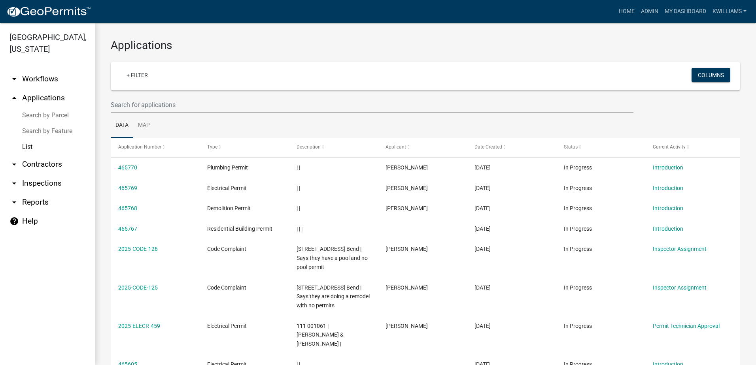  Describe the element at coordinates (711, 75) in the screenshot. I see `button: Columns` at that location.